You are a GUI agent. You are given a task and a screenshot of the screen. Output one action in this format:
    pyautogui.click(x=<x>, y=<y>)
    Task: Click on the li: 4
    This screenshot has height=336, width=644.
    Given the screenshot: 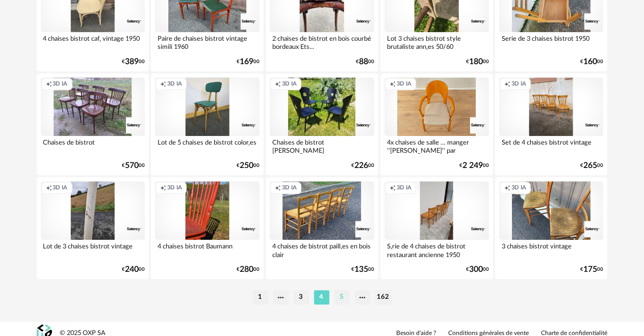 What is the action you would take?
    pyautogui.click(x=322, y=297)
    